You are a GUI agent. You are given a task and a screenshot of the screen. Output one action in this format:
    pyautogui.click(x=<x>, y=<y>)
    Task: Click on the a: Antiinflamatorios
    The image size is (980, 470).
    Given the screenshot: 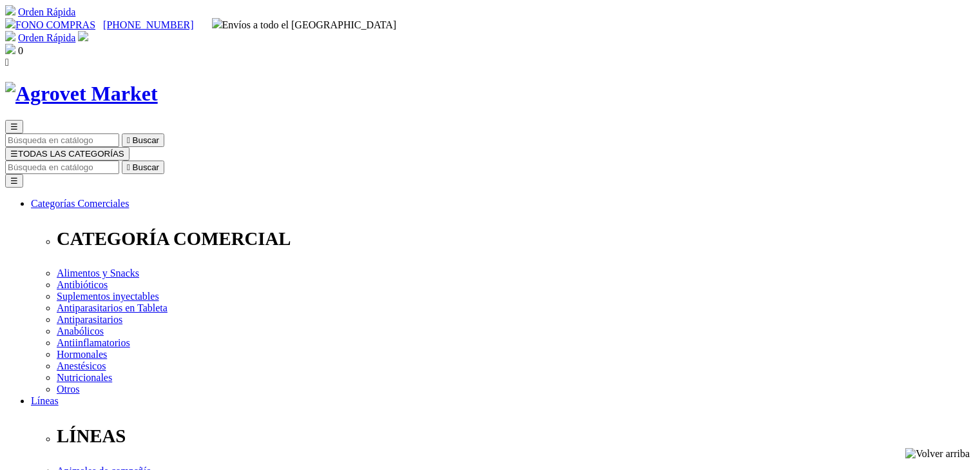 What is the action you would take?
    pyautogui.click(x=94, y=342)
    